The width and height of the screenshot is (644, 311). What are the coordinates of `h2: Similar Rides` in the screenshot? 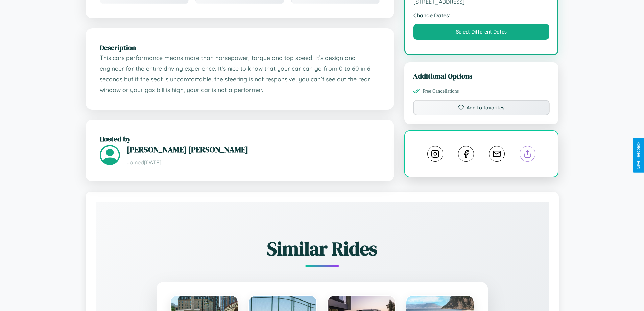 It's located at (322, 249).